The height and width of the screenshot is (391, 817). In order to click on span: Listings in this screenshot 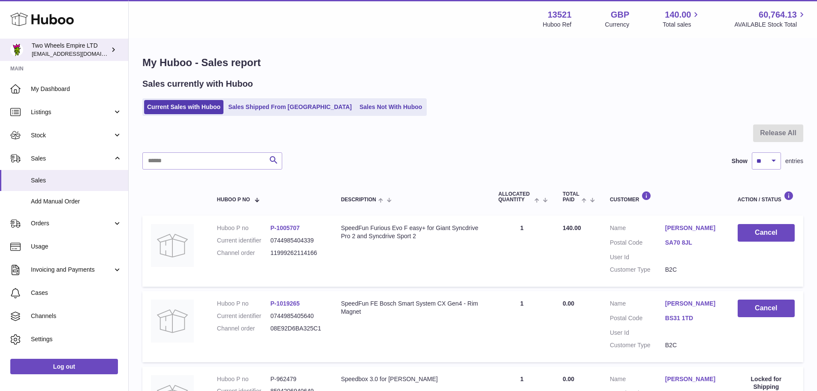, I will do `click(72, 112)`.